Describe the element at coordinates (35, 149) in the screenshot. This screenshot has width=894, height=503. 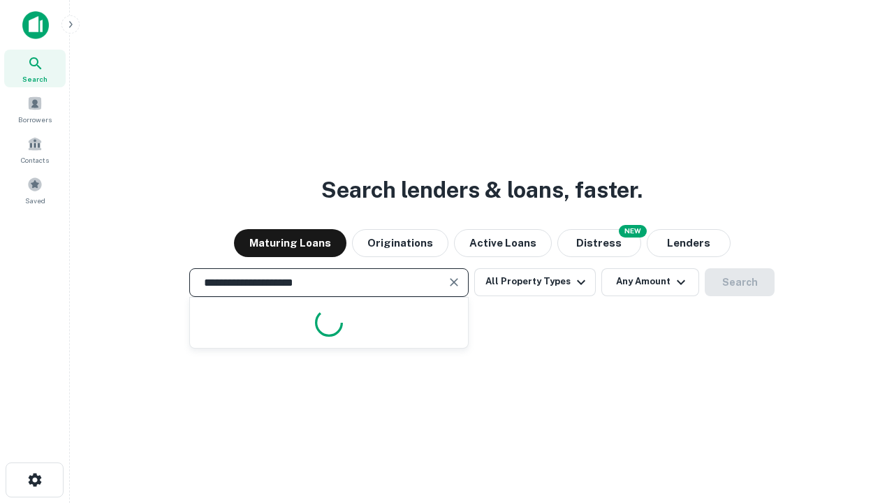
I see `div: Contacts` at that location.